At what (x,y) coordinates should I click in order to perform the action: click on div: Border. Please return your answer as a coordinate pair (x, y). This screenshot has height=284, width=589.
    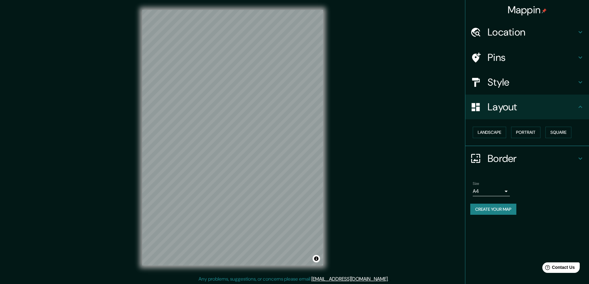
    Looking at the image, I should click on (527, 159).